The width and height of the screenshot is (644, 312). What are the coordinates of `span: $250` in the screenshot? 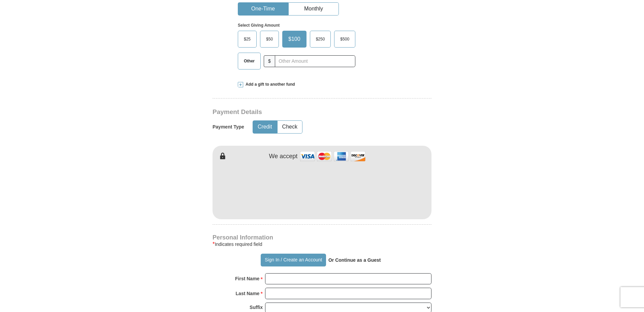 It's located at (320, 39).